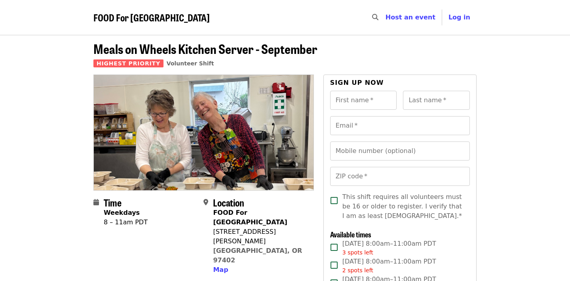  What do you see at coordinates (112, 202) in the screenshot?
I see `span: Time` at bounding box center [112, 202].